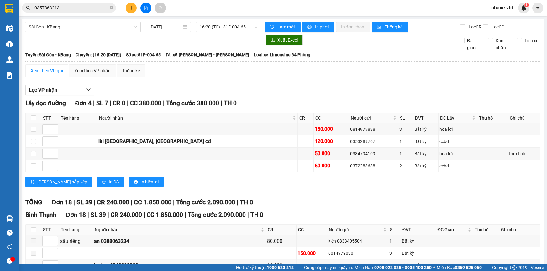  What do you see at coordinates (9, 261) in the screenshot?
I see `span: message` at bounding box center [9, 261].